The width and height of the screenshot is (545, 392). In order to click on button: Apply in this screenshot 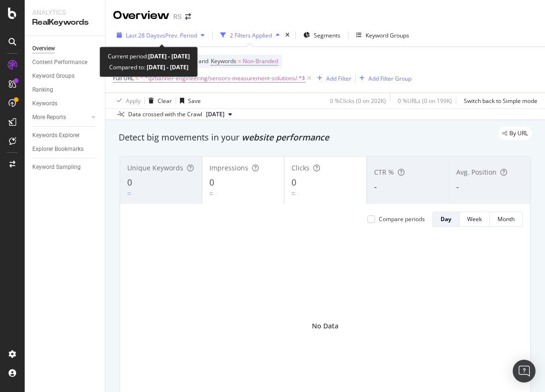, I will do `click(127, 101)`.